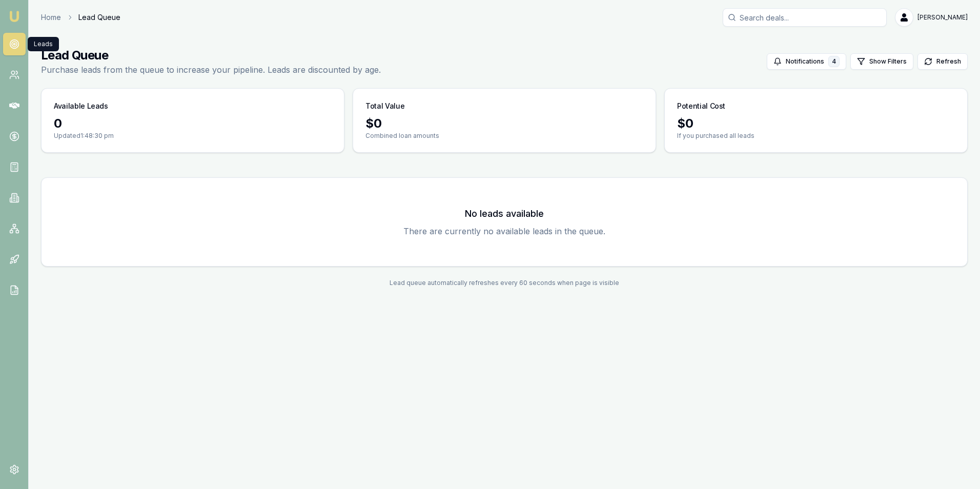 The width and height of the screenshot is (980, 489). I want to click on div: Lead queue automatically refreshes every 60 seconds when page is visible, so click(505, 283).